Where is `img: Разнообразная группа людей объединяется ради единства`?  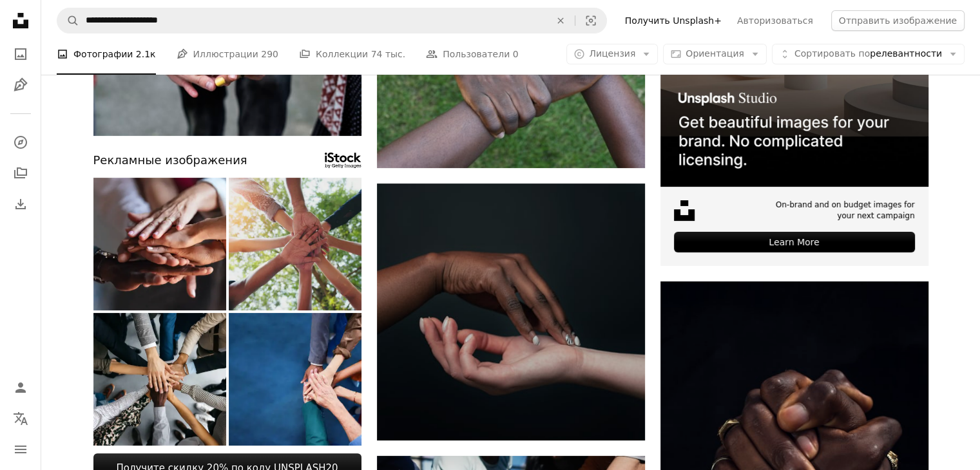 img: Разнообразная группа людей объединяется ради единства is located at coordinates (160, 244).